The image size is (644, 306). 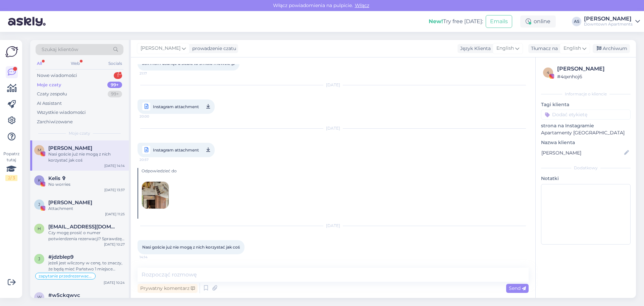 What do you see at coordinates (70, 203) in the screenshot?
I see `span: Jarosław Mazurkiewicz` at bounding box center [70, 203].